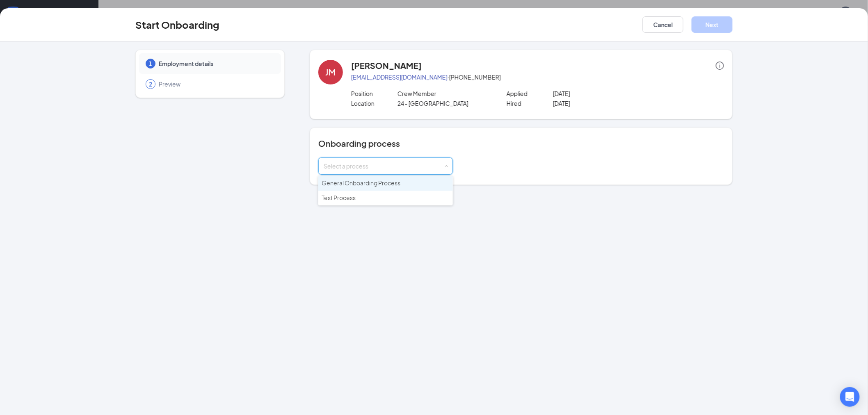 The width and height of the screenshot is (868, 415). Describe the element at coordinates (330, 72) in the screenshot. I see `div: JM` at that location.